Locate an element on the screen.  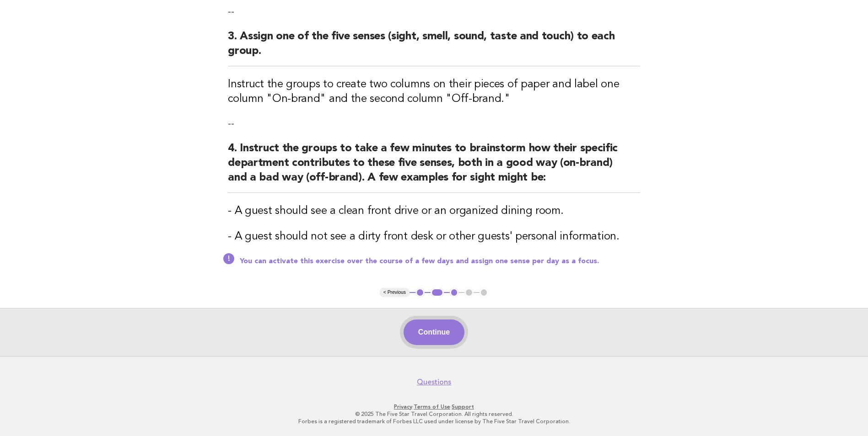
h2: 4. Instruct the groups to take a few minutes to brainstorm how their specific department contribu... is located at coordinates (434, 167).